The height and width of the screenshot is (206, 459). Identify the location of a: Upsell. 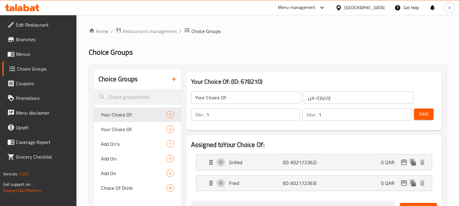
(39, 128).